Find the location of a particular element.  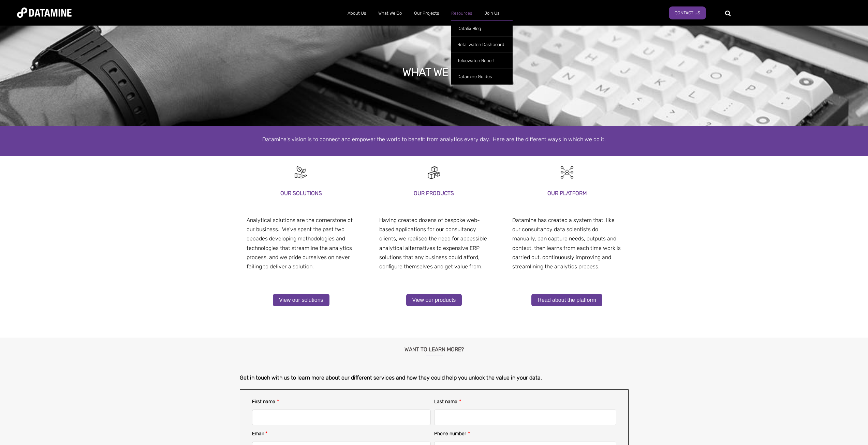

span: Get in touch with us to learn more about our different services and how they could help you unloc... is located at coordinates (391, 378).